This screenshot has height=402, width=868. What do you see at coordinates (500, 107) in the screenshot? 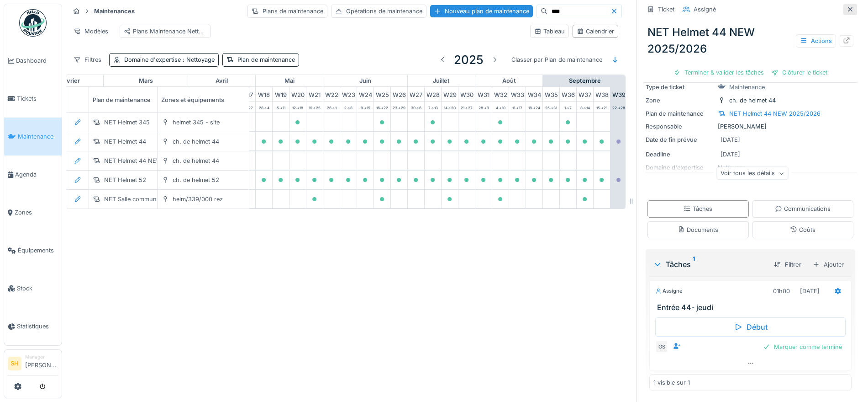
I see `div: 4 -> 10` at bounding box center [500, 107].